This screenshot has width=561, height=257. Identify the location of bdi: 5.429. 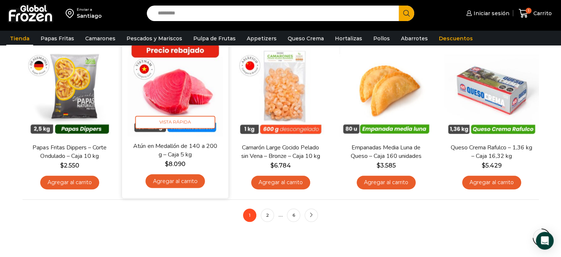
(492, 165).